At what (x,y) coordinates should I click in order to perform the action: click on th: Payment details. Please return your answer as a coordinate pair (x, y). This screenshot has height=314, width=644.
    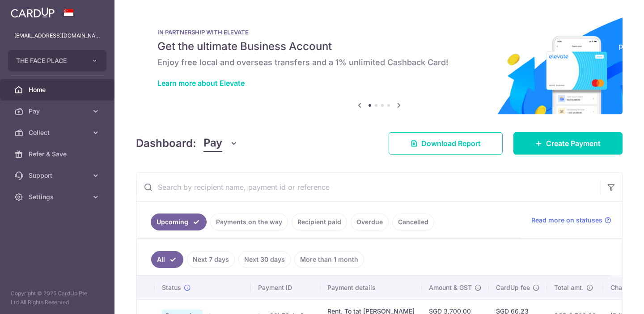
    Looking at the image, I should click on (370, 288).